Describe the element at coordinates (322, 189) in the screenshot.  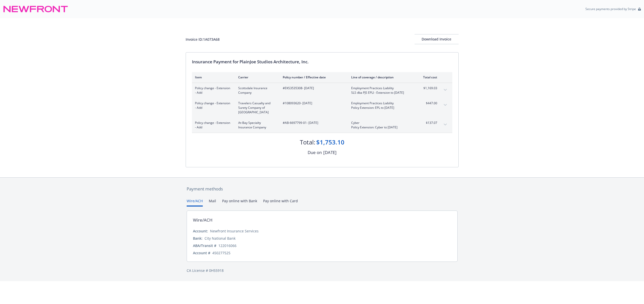
I see `div: Payment methods` at that location.